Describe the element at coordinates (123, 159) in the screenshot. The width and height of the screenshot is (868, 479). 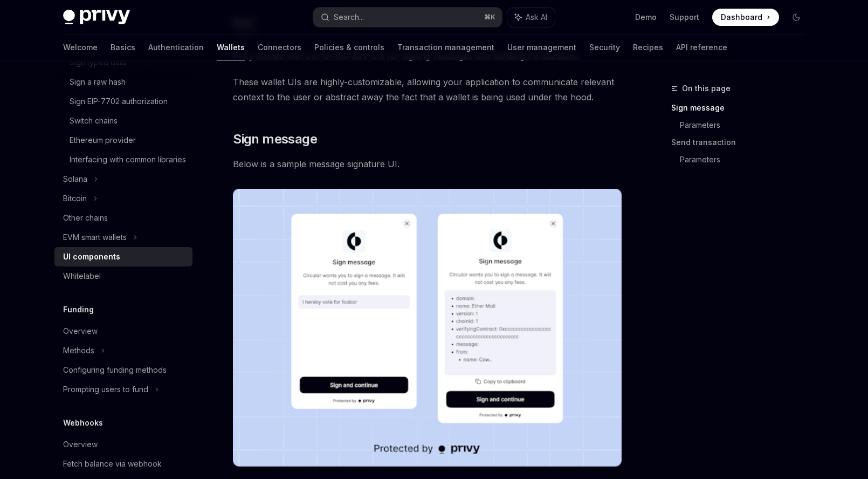
I see `a: Interfacing with common libraries` at that location.